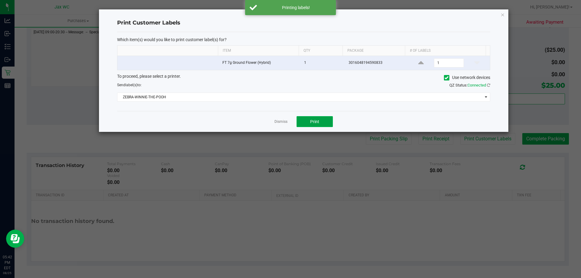 The height and width of the screenshot is (278, 581). What do you see at coordinates (323, 63) in the screenshot?
I see `td: 1` at bounding box center [323, 63].